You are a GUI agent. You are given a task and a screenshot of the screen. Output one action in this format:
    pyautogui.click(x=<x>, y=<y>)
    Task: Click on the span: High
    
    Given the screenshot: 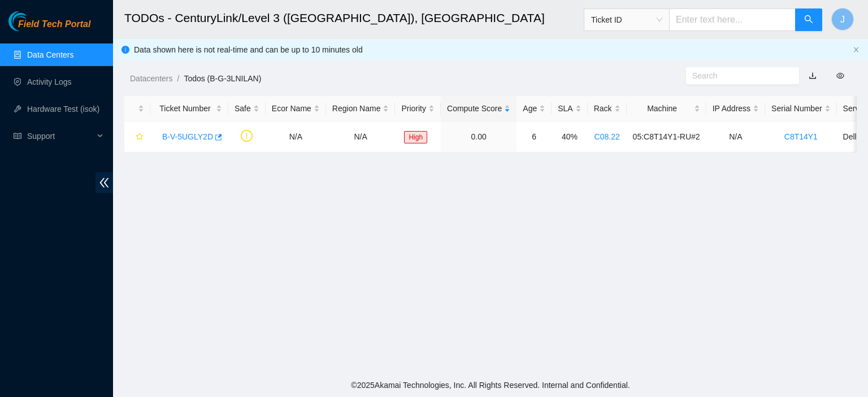 What is the action you would take?
    pyautogui.click(x=416, y=137)
    